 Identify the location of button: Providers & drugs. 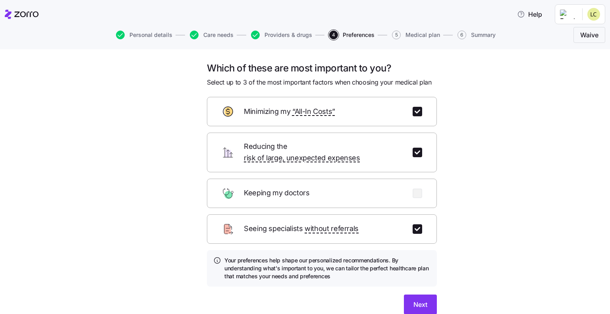
(282, 35).